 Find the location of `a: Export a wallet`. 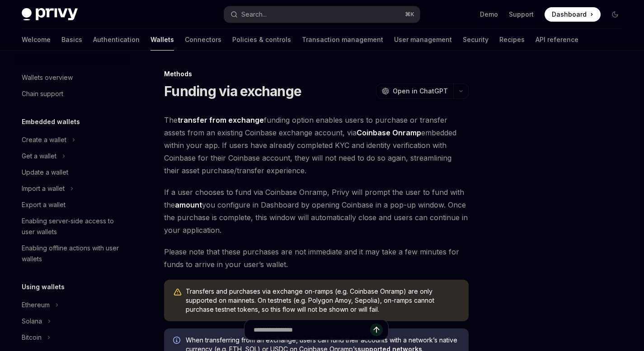

a: Export a wallet is located at coordinates (73, 205).